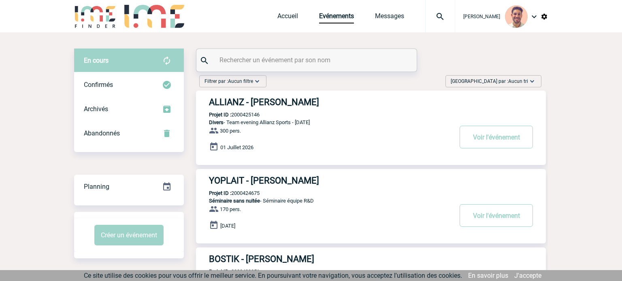  I want to click on a: Evénements, so click(336, 18).